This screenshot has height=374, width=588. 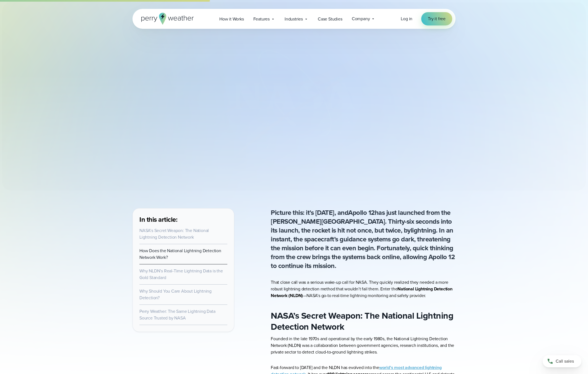 I want to click on a: How it Works, so click(x=232, y=19).